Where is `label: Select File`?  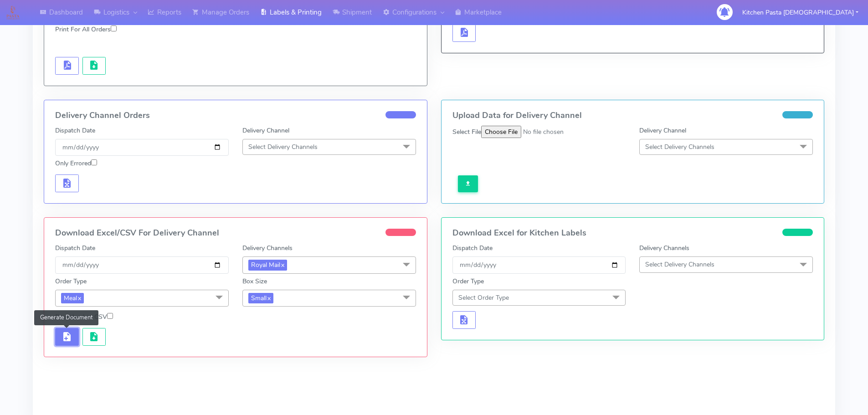
label: Select File is located at coordinates (466, 132).